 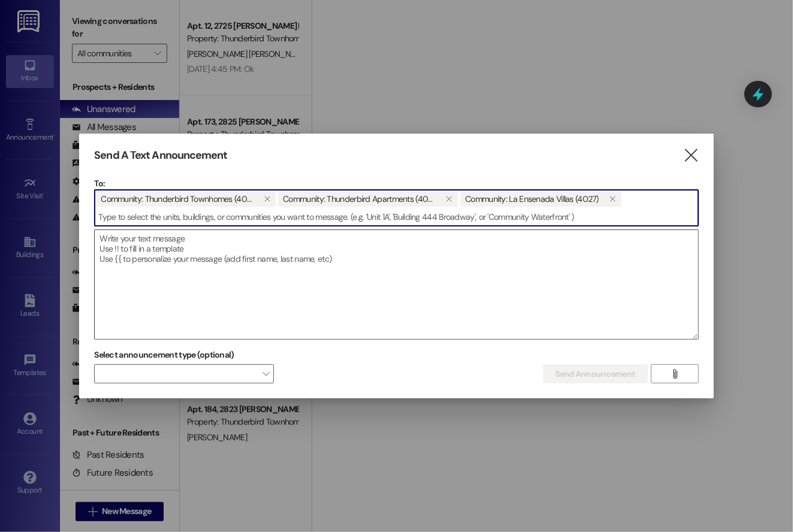 I want to click on p: To:, so click(x=396, y=184).